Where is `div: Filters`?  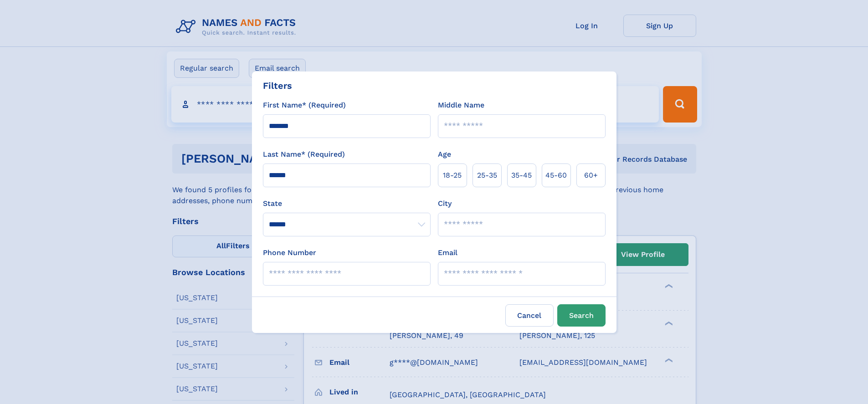
div: Filters is located at coordinates (278, 86).